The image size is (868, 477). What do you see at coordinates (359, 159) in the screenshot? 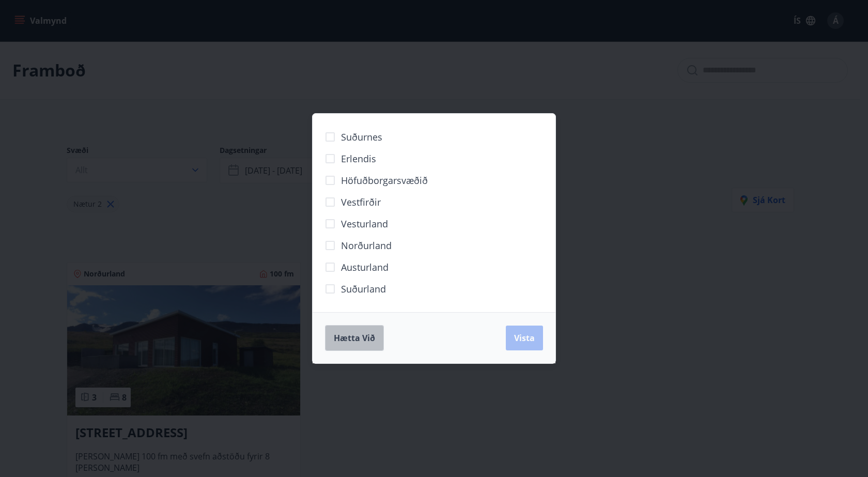
I see `span: Erlendis` at bounding box center [359, 159].